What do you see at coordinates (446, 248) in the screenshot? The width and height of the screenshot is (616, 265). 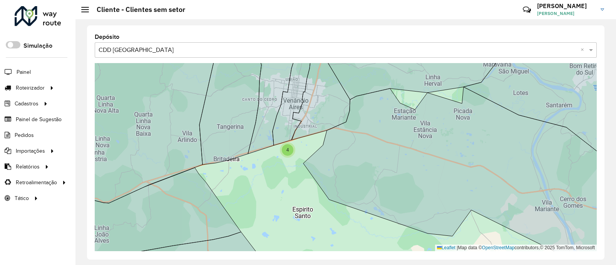 I see `a: Leaflet` at bounding box center [446, 248].